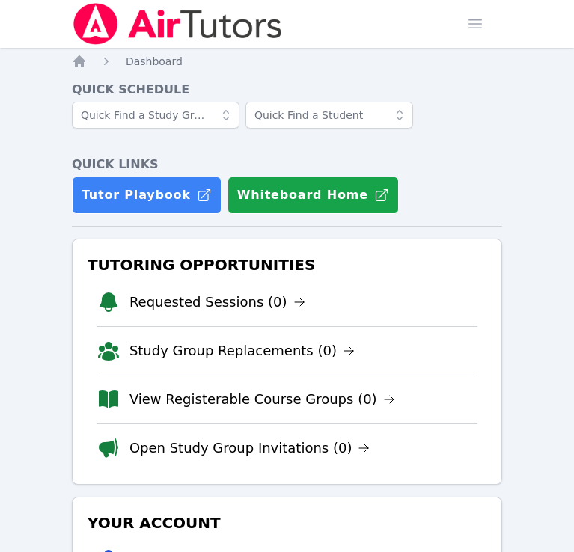  I want to click on img: Air Tutors, so click(177, 24).